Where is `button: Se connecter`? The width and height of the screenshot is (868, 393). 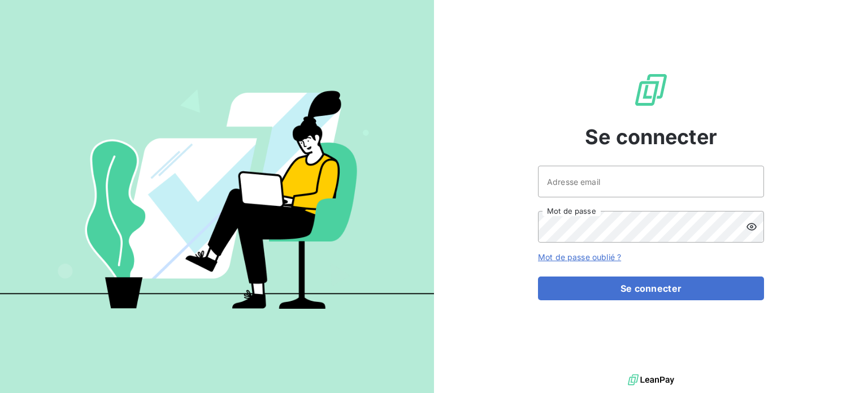 button: Se connecter is located at coordinates (651, 288).